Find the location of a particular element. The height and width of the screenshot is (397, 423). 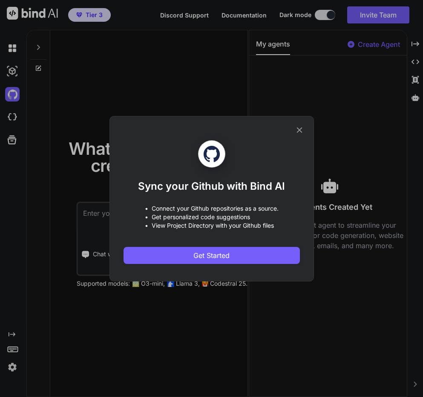

h1: Sync your Github with Bind AI is located at coordinates (211, 186).